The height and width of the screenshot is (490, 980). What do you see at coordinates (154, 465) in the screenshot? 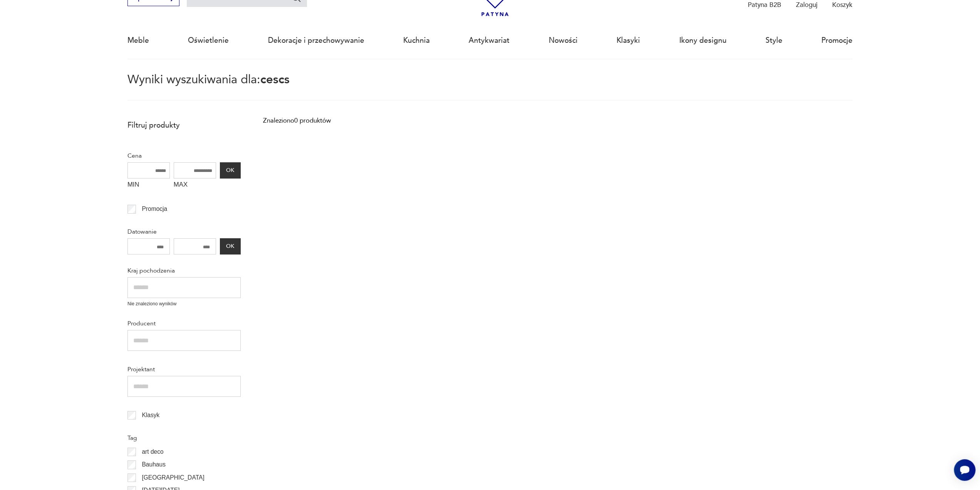
I see `p: Bauhaus` at bounding box center [154, 465].